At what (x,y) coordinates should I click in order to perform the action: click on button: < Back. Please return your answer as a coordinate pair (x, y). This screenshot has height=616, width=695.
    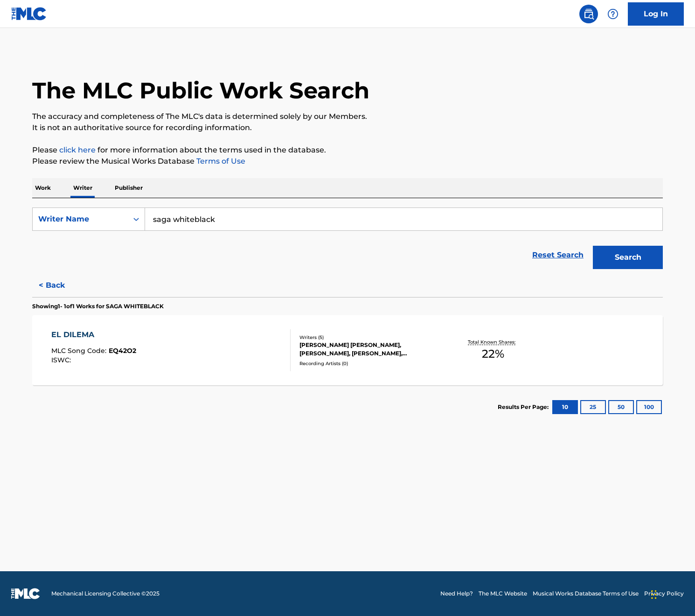
    Looking at the image, I should click on (60, 285).